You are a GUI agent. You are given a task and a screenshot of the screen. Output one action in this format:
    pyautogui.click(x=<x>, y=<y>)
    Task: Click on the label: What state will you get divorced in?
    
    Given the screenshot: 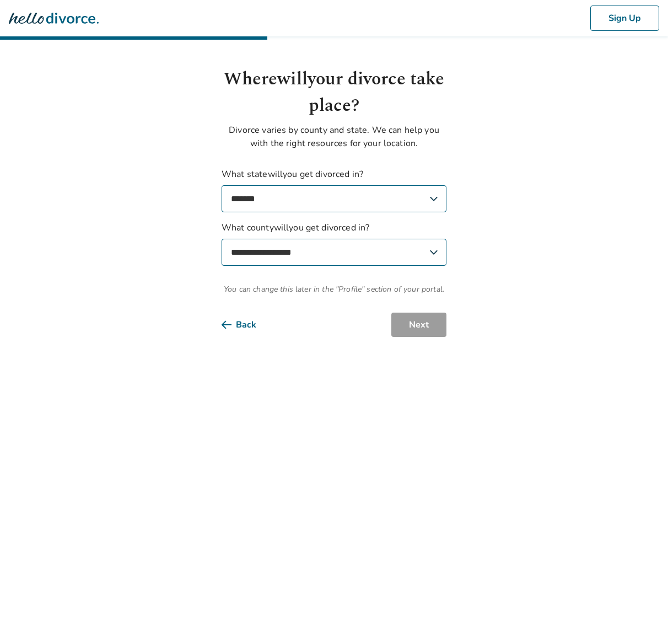 What is the action you would take?
    pyautogui.click(x=334, y=190)
    